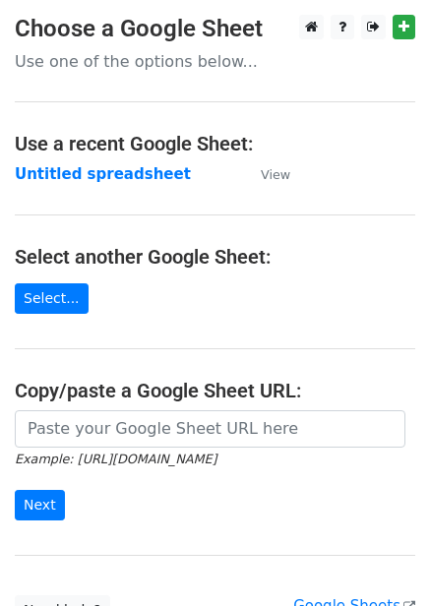  Describe the element at coordinates (209, 429) in the screenshot. I see `input: Paste your Google Sheet URL here` at that location.